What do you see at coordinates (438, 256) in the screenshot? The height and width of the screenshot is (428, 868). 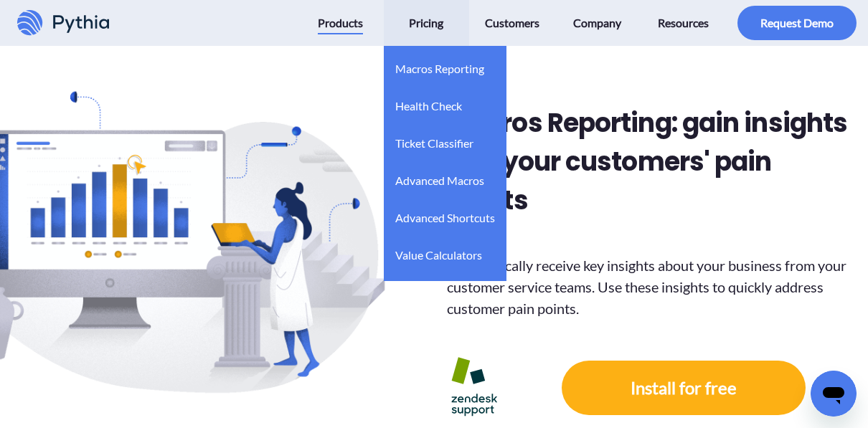 I see `span: Value Calculators` at bounding box center [438, 256].